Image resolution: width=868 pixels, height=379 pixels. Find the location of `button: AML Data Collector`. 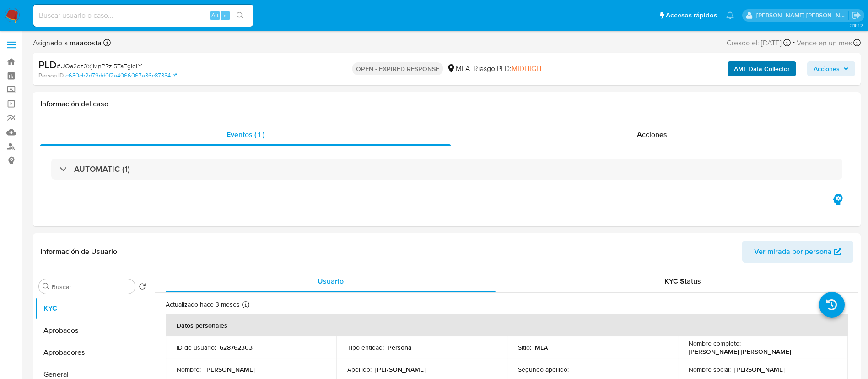

button: AML Data Collector is located at coordinates (763, 68).